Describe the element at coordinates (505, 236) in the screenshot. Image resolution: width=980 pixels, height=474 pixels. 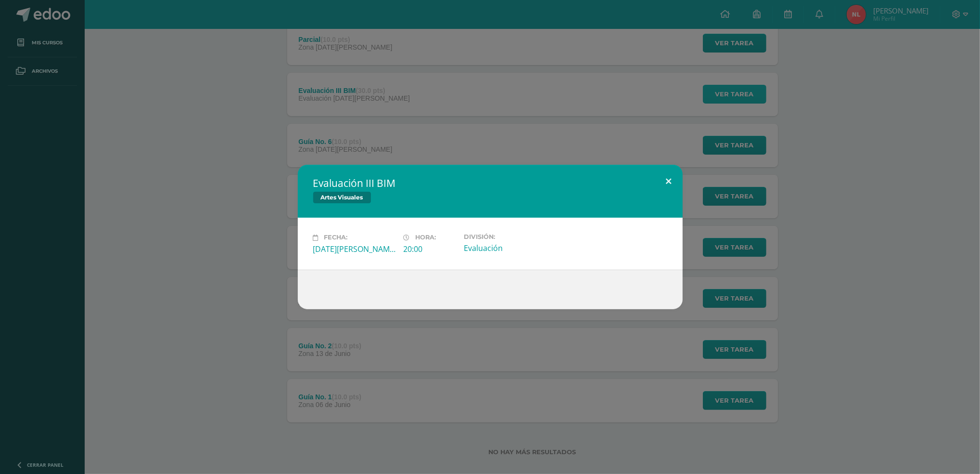
I see `label: División:` at that location.